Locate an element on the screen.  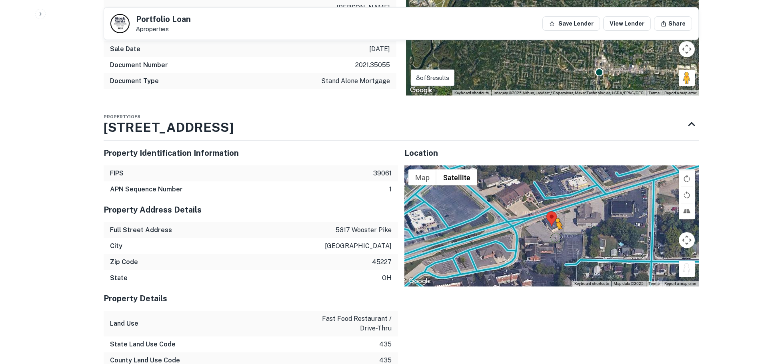
button: Toggle fullscreen view is located at coordinates (686, 177).